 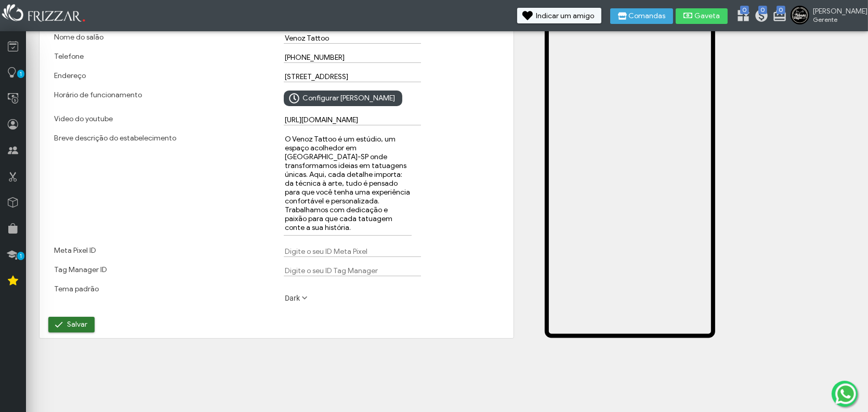 What do you see at coordinates (98, 94) in the screenshot?
I see `label: Horário de funcionamento` at bounding box center [98, 94].